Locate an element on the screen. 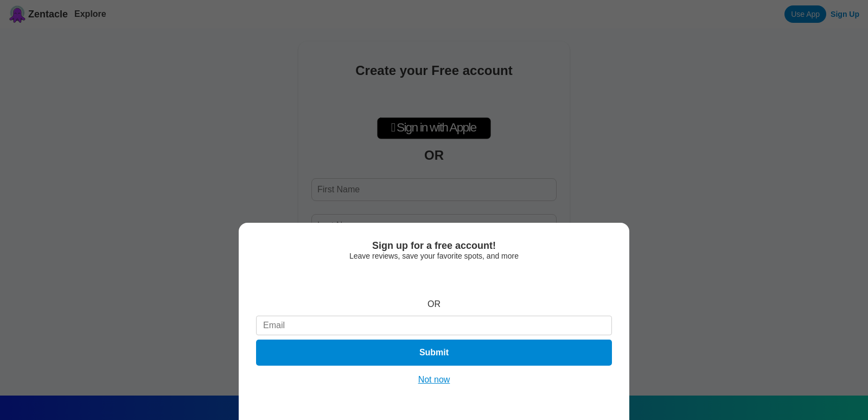 The width and height of the screenshot is (868, 420). div: OR is located at coordinates (434, 304).